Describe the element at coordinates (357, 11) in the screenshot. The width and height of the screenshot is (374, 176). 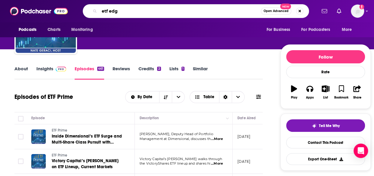
I see `span: Logged in as aridings` at that location.